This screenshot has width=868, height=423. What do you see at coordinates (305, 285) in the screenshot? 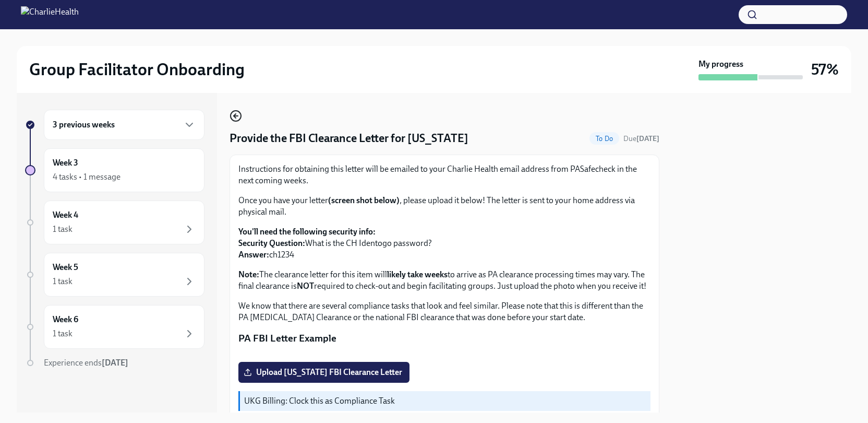
I see `strong: NOT` at bounding box center [305, 285].